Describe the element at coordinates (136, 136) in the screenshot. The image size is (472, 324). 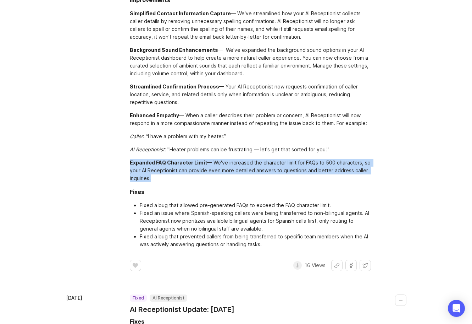
I see `div: Caller` at that location.